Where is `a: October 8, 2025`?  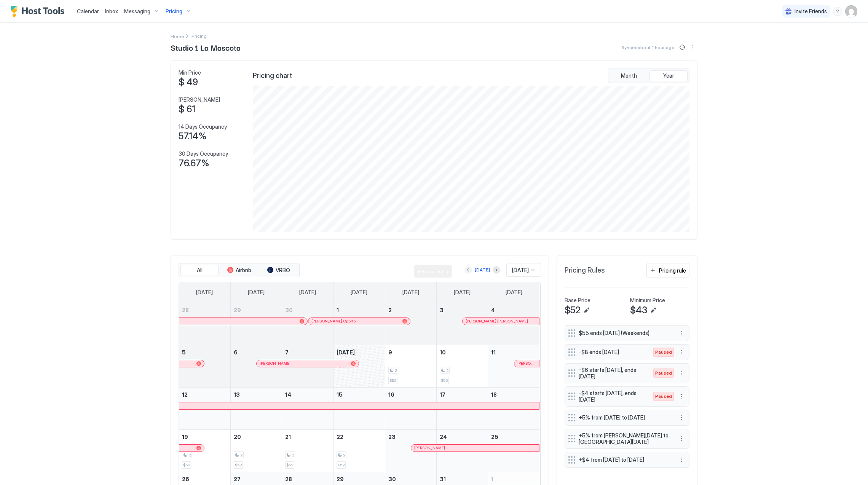
a: October 8, 2025 is located at coordinates (359, 352).